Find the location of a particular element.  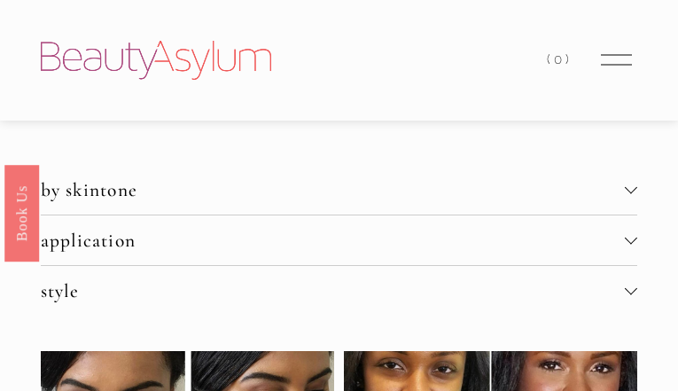

span: application is located at coordinates (332, 240).